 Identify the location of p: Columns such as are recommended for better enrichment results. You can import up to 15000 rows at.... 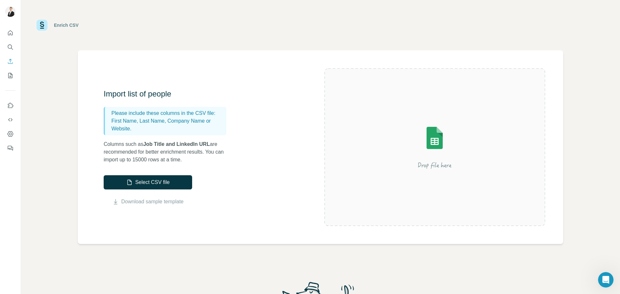
(168, 152).